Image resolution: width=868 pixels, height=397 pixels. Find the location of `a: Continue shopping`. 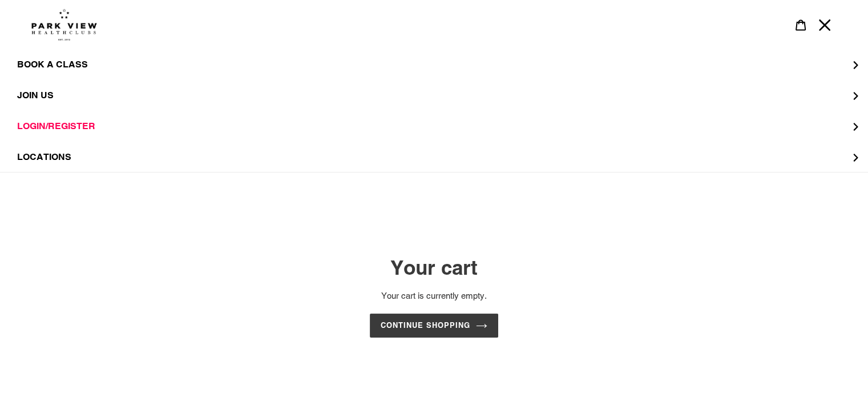

a: Continue shopping is located at coordinates (434, 326).